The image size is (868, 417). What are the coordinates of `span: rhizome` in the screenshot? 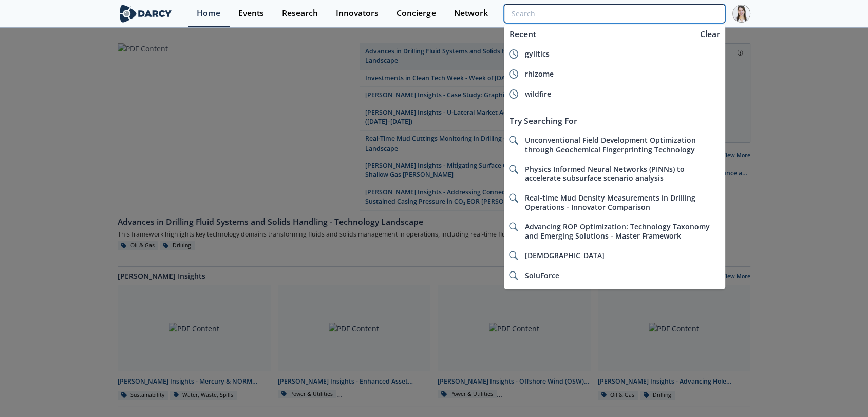 It's located at (539, 74).